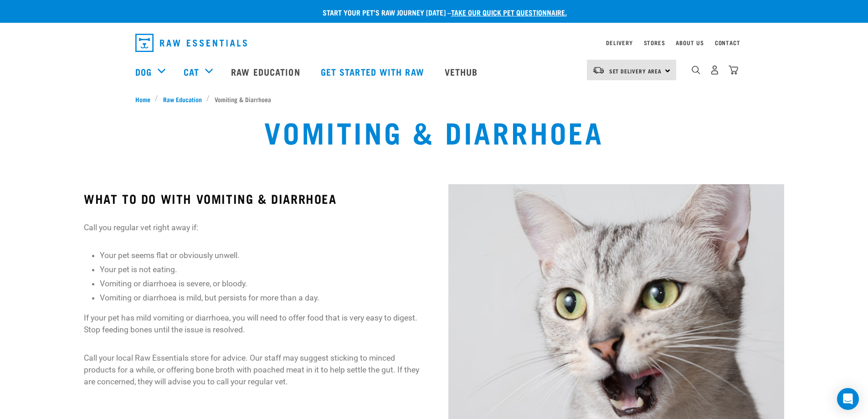 The image size is (868, 419). What do you see at coordinates (142, 99) in the screenshot?
I see `span: Home` at bounding box center [142, 99].